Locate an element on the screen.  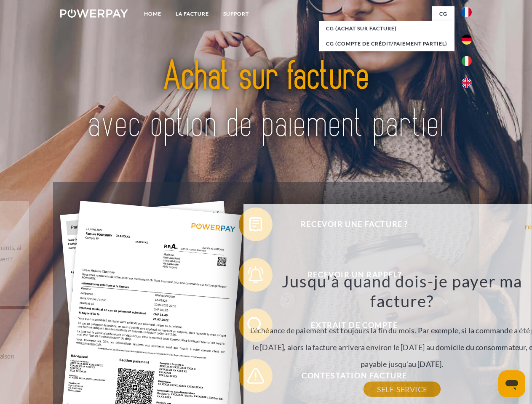
a: Home is located at coordinates (152, 14).